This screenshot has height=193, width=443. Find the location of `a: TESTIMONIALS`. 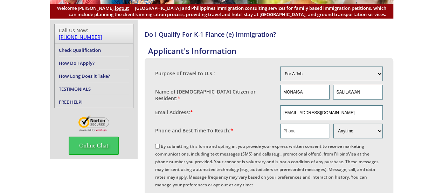

a: TESTIMONIALS is located at coordinates (75, 89).